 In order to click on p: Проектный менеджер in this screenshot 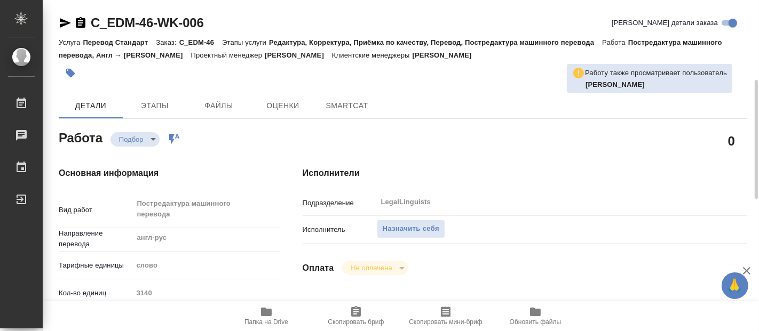, I will do `click(228, 55)`.